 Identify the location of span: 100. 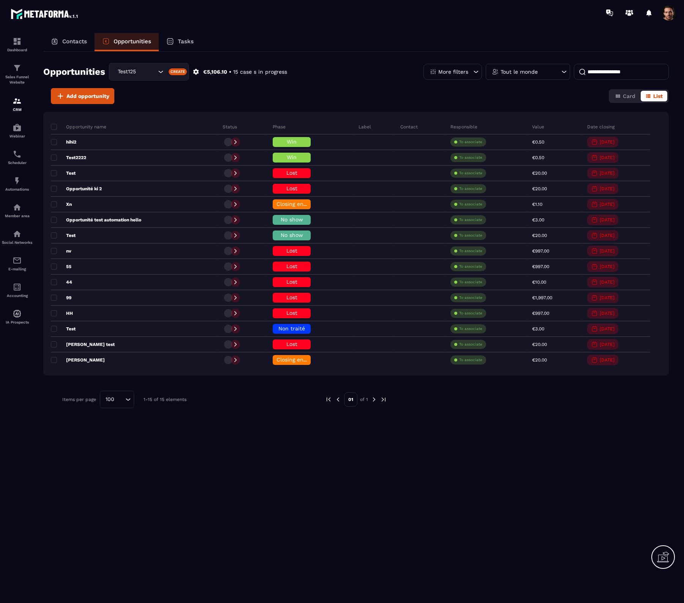
(110, 399).